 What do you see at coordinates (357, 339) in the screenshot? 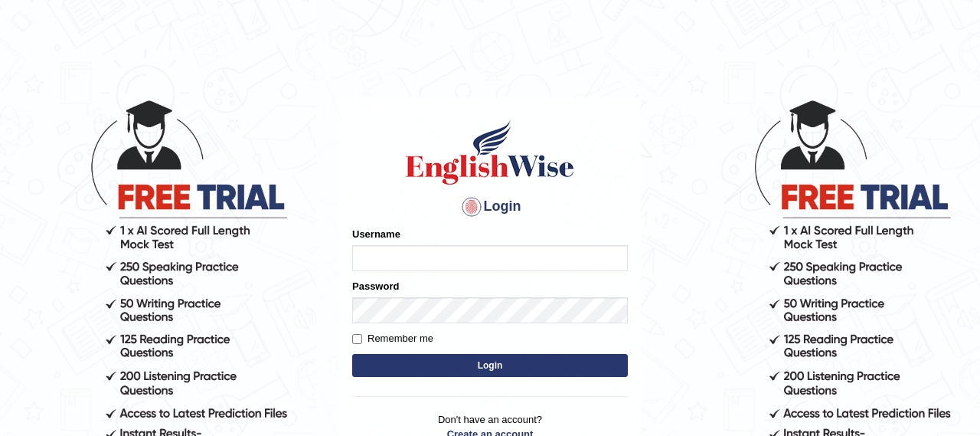
I see `input: Remember me` at bounding box center [357, 339].